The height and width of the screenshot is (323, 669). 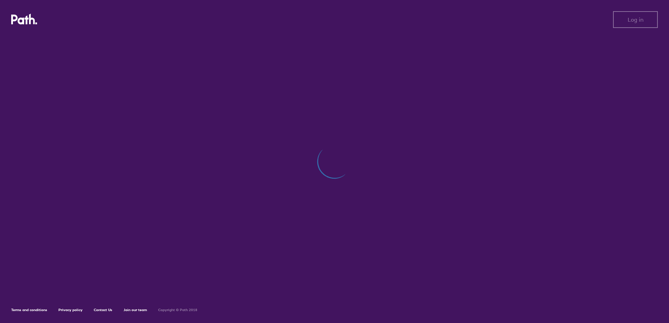 What do you see at coordinates (103, 310) in the screenshot?
I see `a: Contact Us` at bounding box center [103, 310].